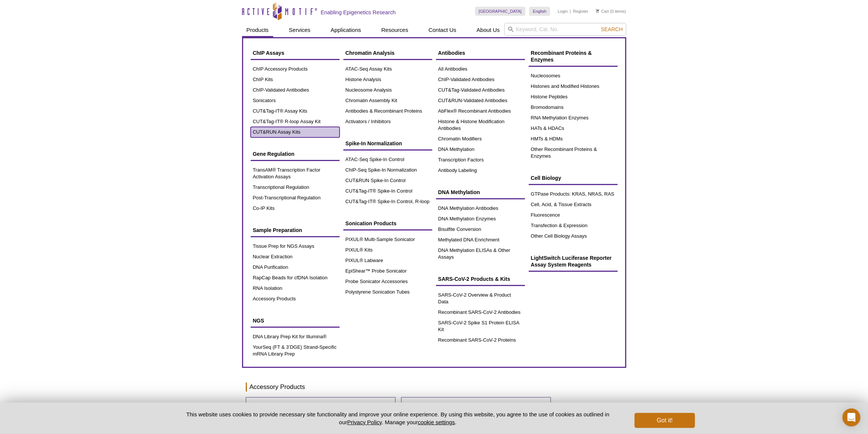 This screenshot has width=868, height=434. Describe the element at coordinates (480, 90) in the screenshot. I see `a: CUT&Tag-Validated Antibodies` at that location.